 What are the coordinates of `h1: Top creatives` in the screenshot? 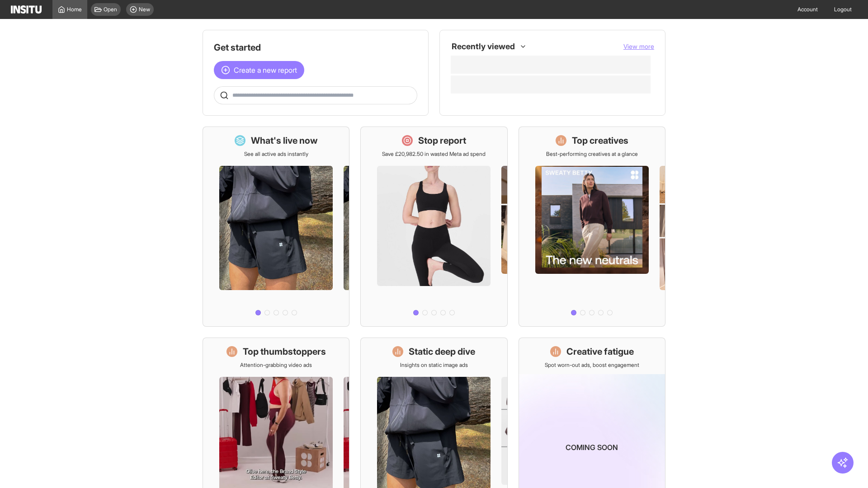 It's located at (600, 140).